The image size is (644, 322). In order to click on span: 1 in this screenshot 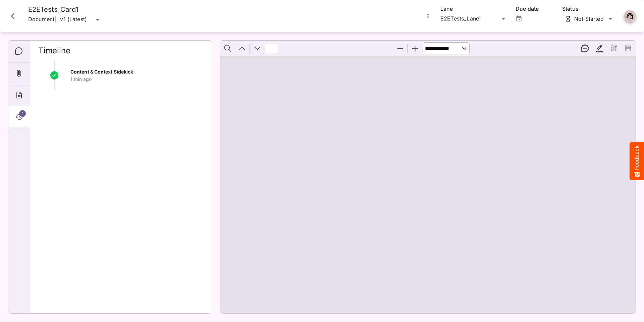, I will do `click(22, 114)`.